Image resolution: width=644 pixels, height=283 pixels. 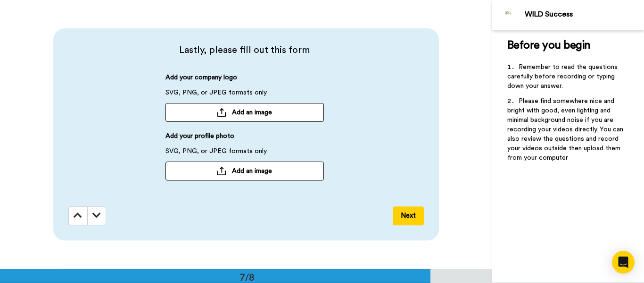 I want to click on div: Open Intercom Messenger, so click(x=623, y=262).